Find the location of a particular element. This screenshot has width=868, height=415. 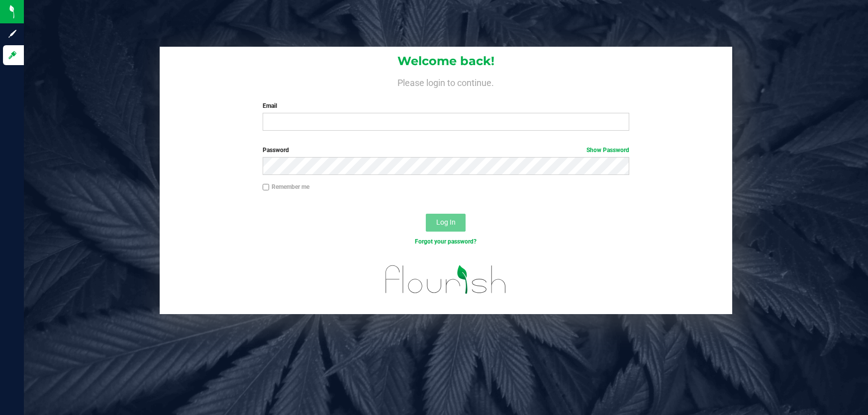

img: flourish_logo.svg is located at coordinates (446, 279).